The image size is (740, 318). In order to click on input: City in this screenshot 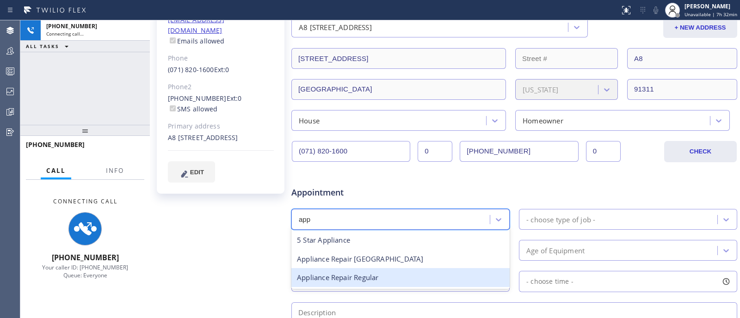, I will do `click(399, 89)`.